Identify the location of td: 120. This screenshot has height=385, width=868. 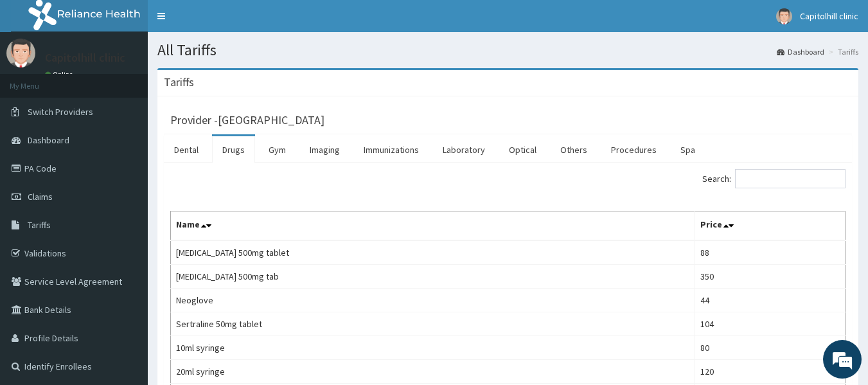
(770, 372).